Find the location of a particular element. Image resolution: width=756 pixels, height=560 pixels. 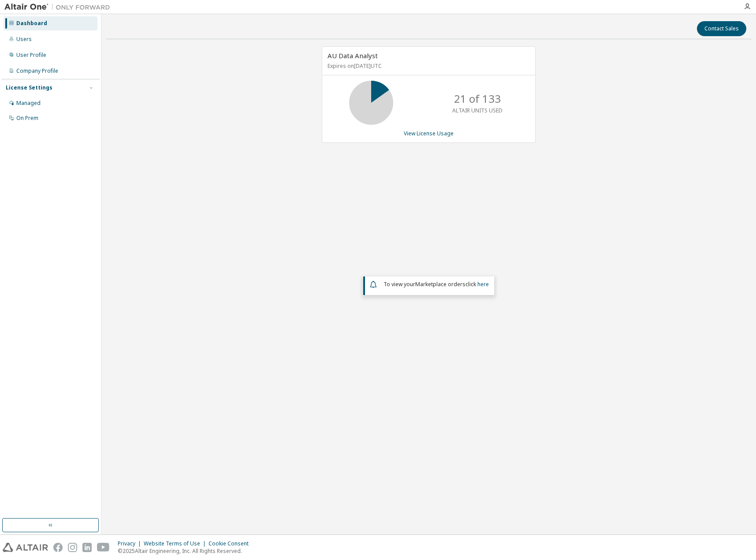

span: AU Data Analyst is located at coordinates (352, 56).